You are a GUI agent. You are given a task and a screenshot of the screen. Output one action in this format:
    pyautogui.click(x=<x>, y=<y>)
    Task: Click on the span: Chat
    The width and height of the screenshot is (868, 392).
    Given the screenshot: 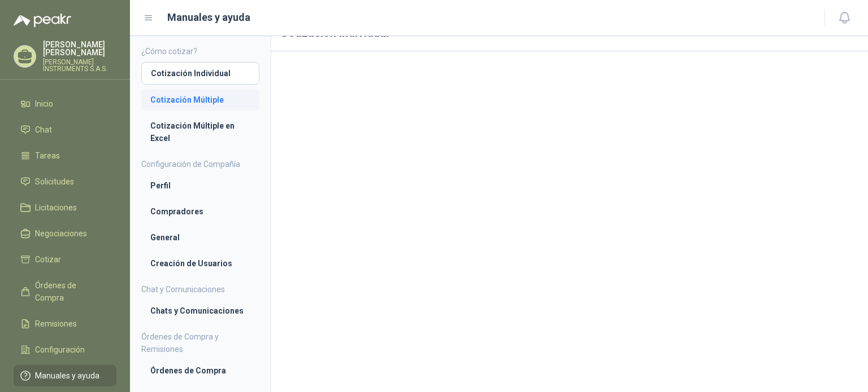 What is the action you would take?
    pyautogui.click(x=43, y=130)
    